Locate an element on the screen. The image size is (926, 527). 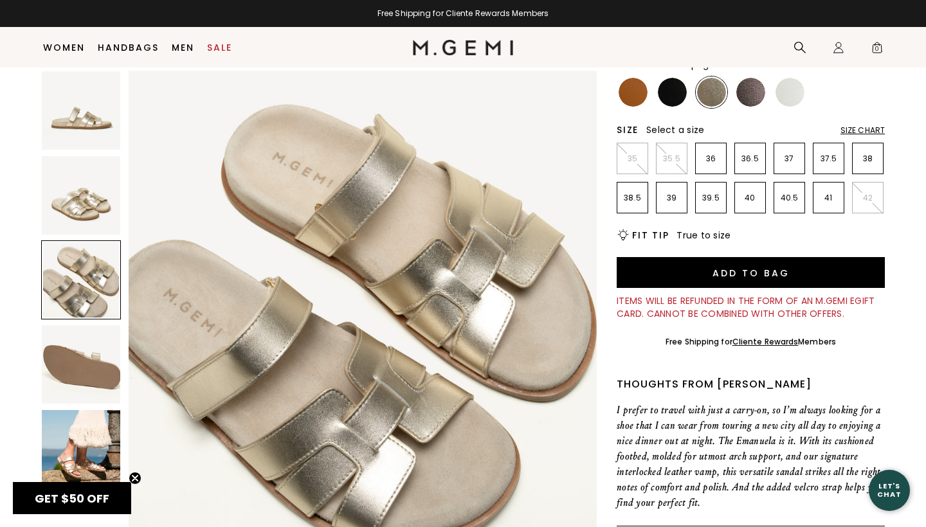
div: Let's Chat is located at coordinates (890, 490).